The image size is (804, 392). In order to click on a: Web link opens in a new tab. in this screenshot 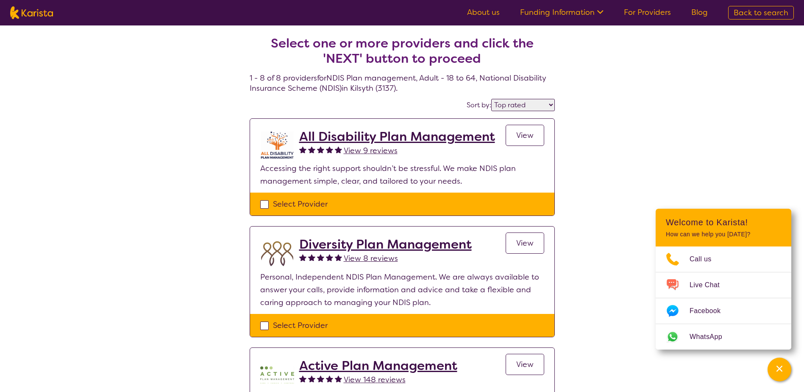, I will do `click(724, 337)`.